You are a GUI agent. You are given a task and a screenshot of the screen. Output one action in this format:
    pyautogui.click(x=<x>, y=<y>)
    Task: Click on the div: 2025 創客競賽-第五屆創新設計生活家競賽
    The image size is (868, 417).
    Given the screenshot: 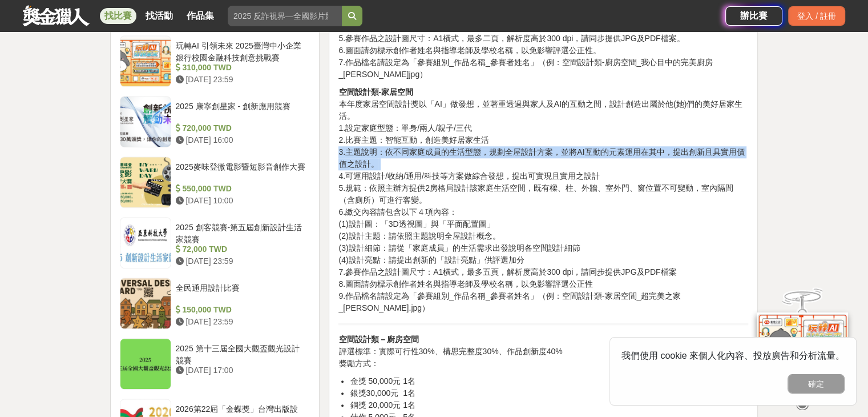 What is the action you would take?
    pyautogui.click(x=241, y=233)
    